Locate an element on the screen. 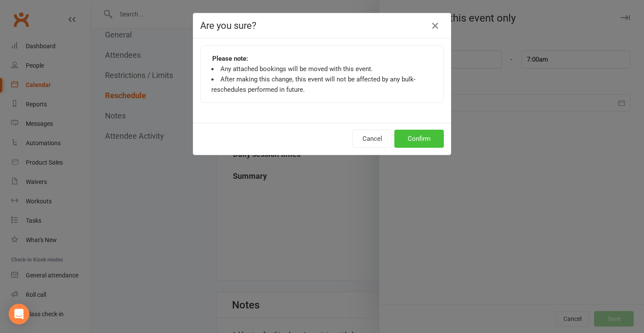 The image size is (644, 333). div: Open Intercom Messenger is located at coordinates (19, 314).